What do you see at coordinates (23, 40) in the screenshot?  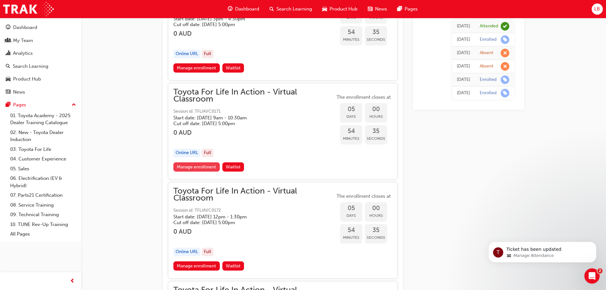 I see `div: My Team` at bounding box center [23, 40].